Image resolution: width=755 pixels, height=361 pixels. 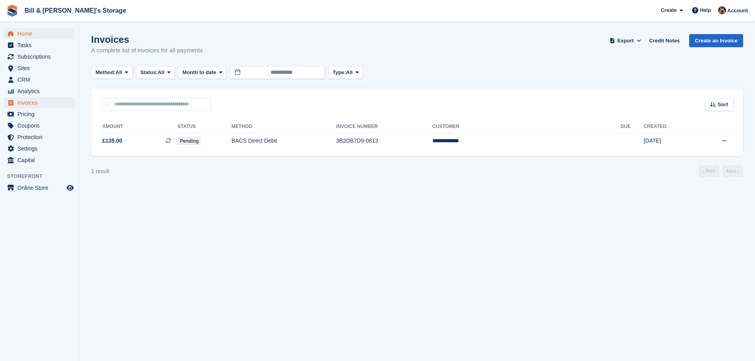 What do you see at coordinates (723, 105) in the screenshot?
I see `span: Sort` at bounding box center [723, 105].